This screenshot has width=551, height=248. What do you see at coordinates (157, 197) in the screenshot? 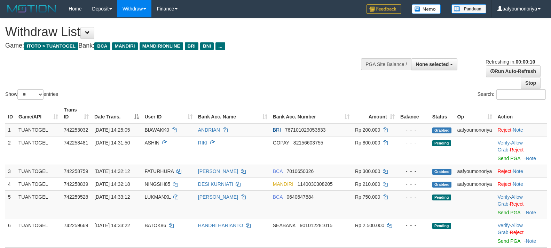
I see `span: LUKMANXL` at bounding box center [157, 197].